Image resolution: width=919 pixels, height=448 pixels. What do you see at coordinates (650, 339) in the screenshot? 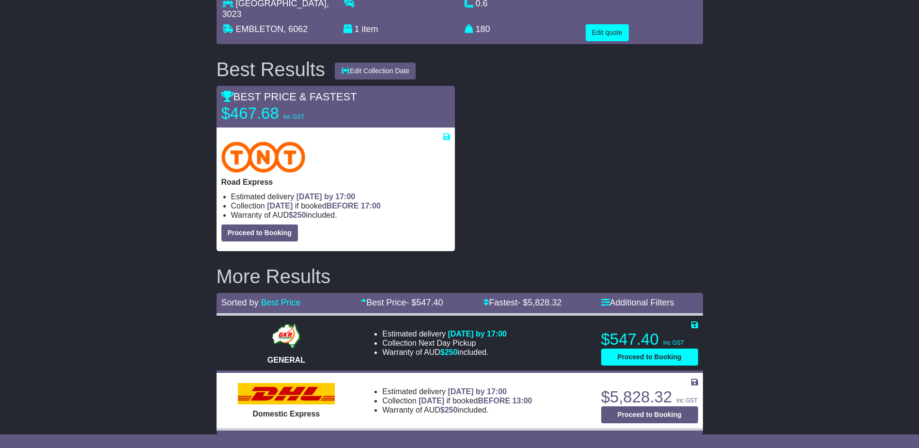
I see `p: $547.40` at bounding box center [650, 339].